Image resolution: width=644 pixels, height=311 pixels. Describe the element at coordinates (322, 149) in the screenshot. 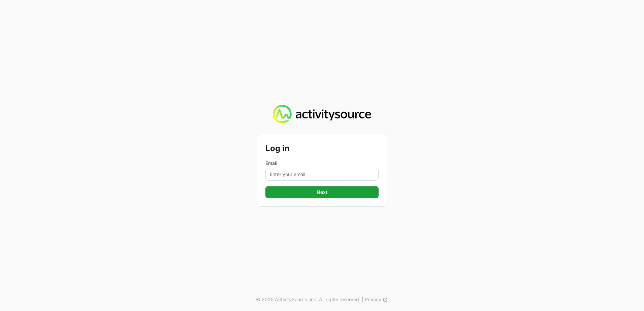

I see `h2: Log in` at that location.